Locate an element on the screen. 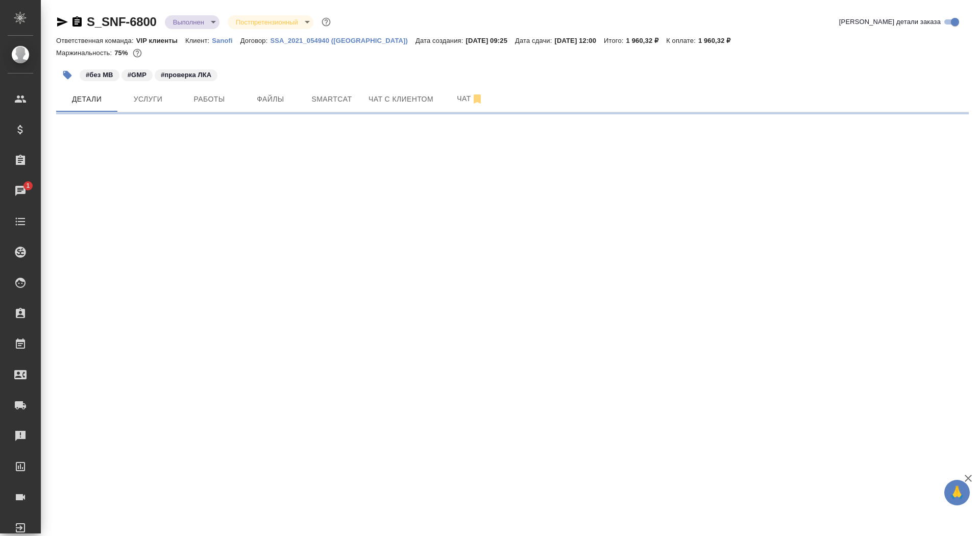 This screenshot has width=980, height=536. span: Детали is located at coordinates (87, 99).